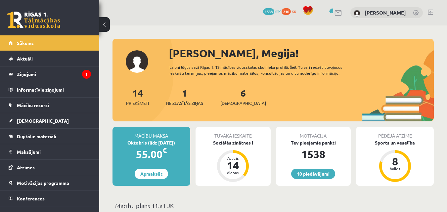 Image resolution: width=447 pixels, height=212 pixels. What do you see at coordinates (313, 133) in the screenshot?
I see `div: Motivācija` at bounding box center [313, 133].